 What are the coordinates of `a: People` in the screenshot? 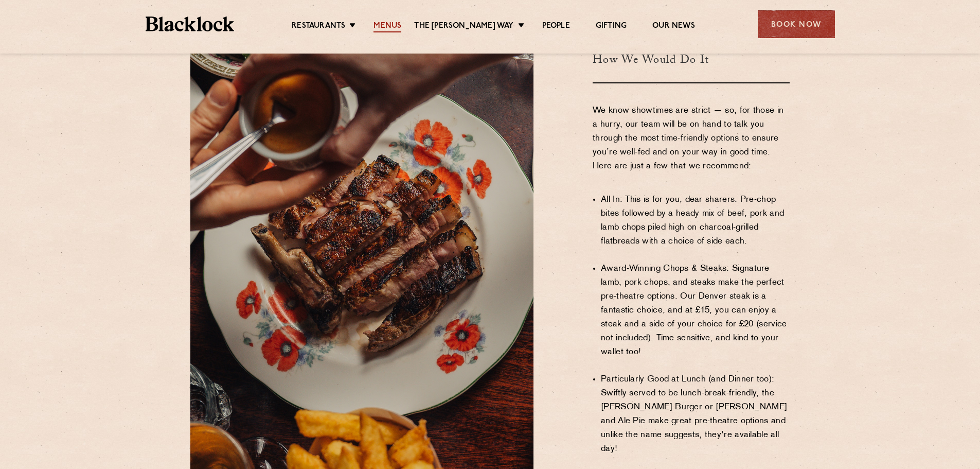 It's located at (557, 27).